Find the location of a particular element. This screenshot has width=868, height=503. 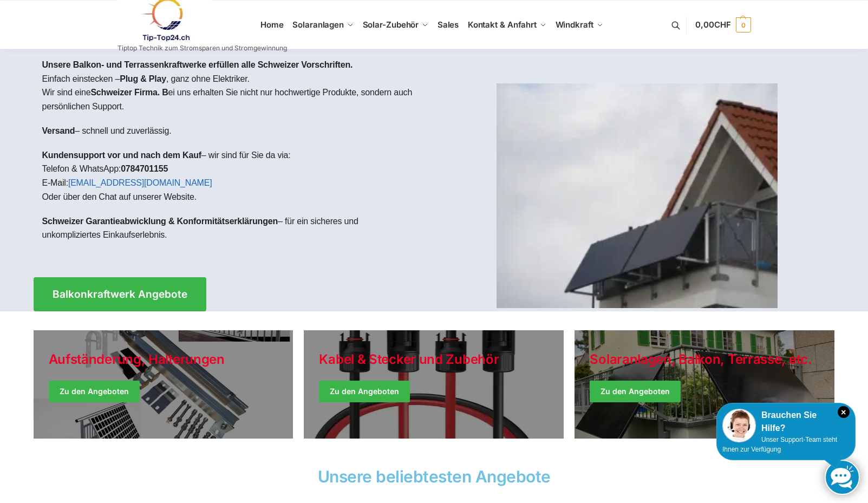

a: Balkonkraftwerk Angebote is located at coordinates (120, 294).